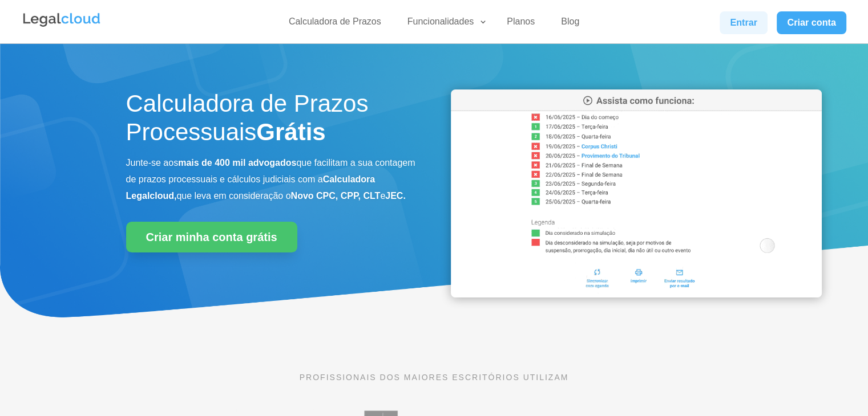  Describe the element at coordinates (237, 162) in the screenshot. I see `b: mais de 400 mil advogados` at that location.